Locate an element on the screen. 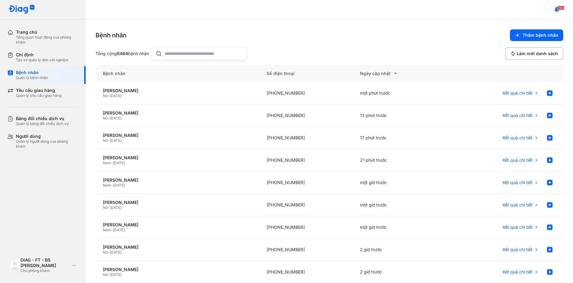 The height and width of the screenshot is (283, 573). div: Chủ phòng khám is located at coordinates (45, 271).